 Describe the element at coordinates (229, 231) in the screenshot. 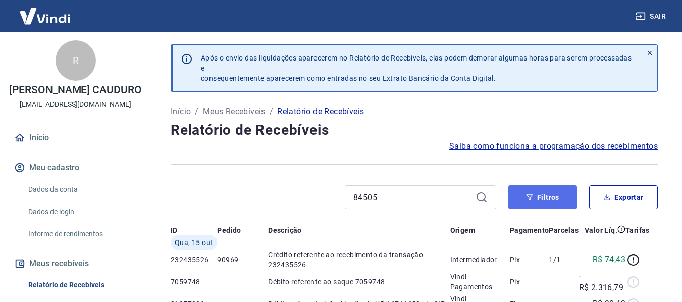

I see `p: Pedido` at that location.